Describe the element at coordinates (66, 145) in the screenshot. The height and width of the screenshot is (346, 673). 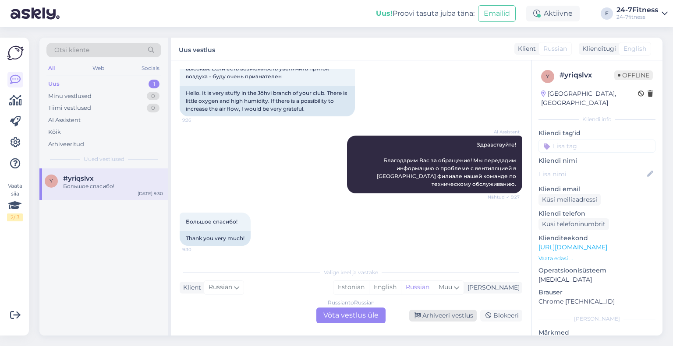
I see `div: Arhiveeritud` at that location.